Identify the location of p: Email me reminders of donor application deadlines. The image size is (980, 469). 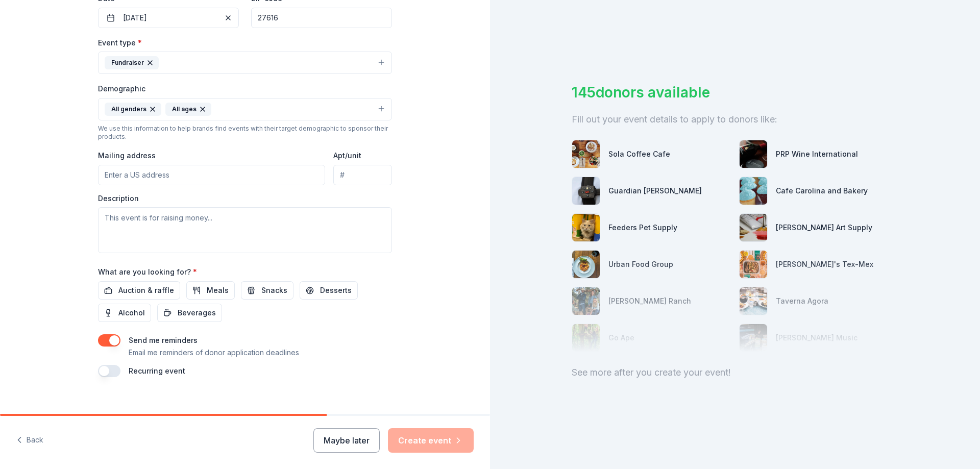
(214, 353).